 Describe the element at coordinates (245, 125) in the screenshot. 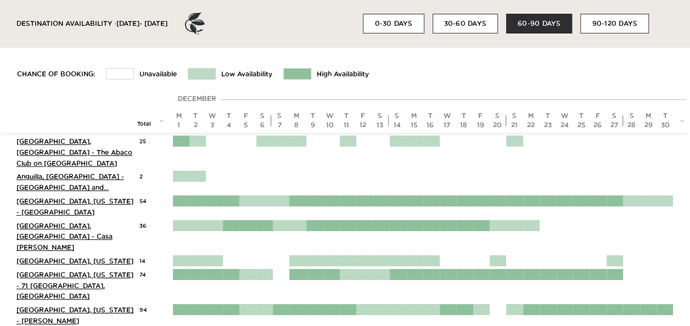

I see `div: 5` at that location.